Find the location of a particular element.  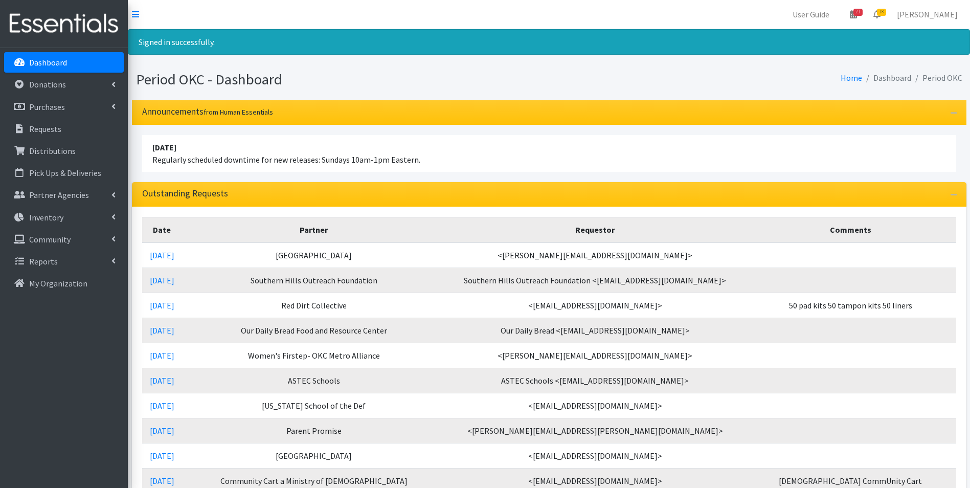

p: Partner Agencies is located at coordinates (59, 195).